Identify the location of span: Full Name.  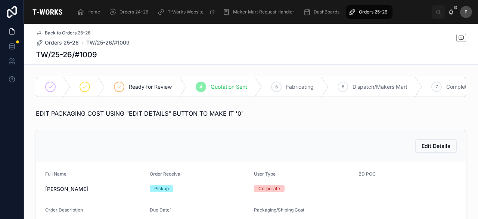
(56, 173).